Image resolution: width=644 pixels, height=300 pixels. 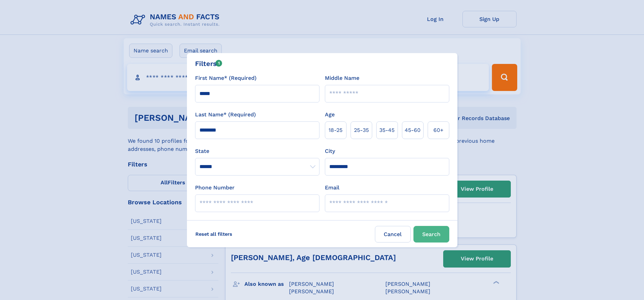 I want to click on button: Search, so click(x=431, y=234).